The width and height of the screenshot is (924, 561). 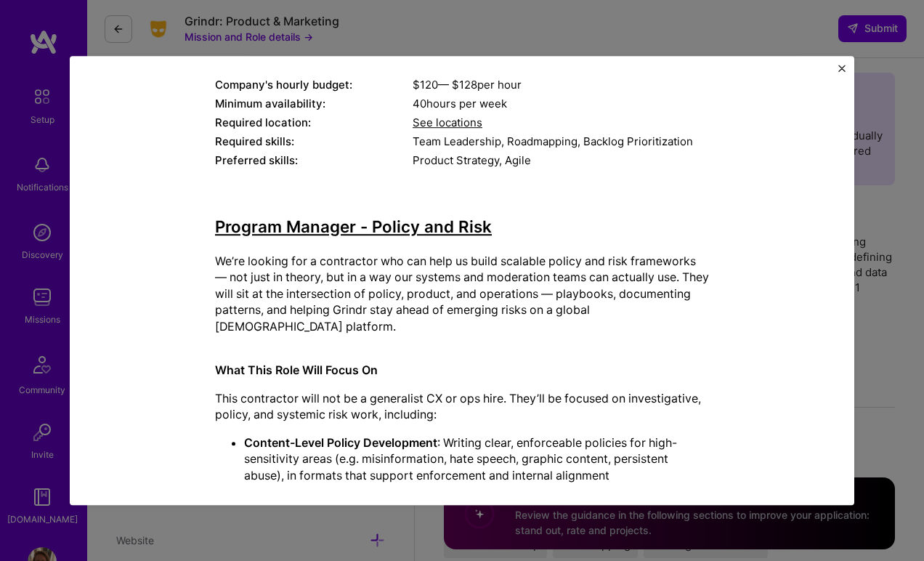 I want to click on p: : Writing clear, enforceable policies for high-sensitivity areas (e.g. misinformation, hate speec..., so click(x=477, y=458).